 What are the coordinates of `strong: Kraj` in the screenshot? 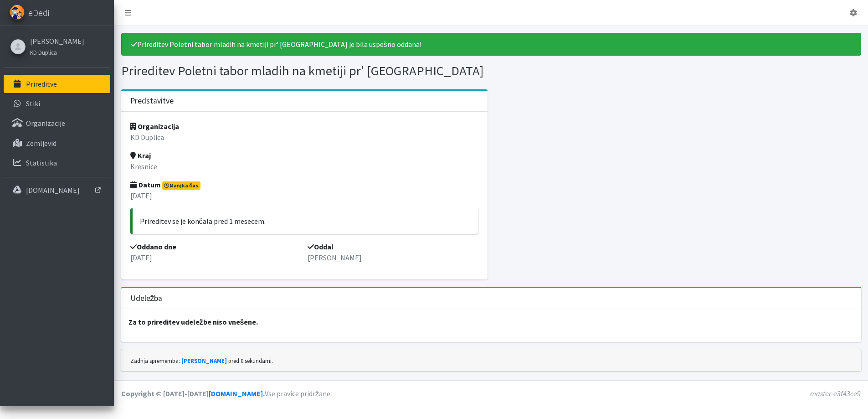 It's located at (141, 155).